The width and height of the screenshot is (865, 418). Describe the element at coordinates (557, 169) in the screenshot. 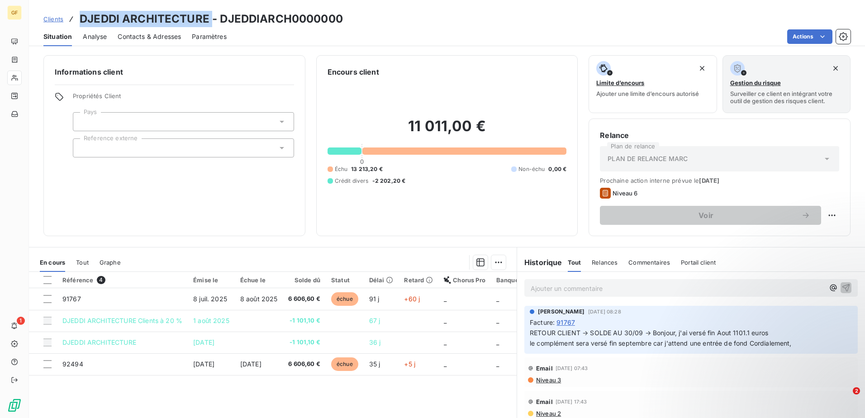

I see `span: 0,00 €` at that location.